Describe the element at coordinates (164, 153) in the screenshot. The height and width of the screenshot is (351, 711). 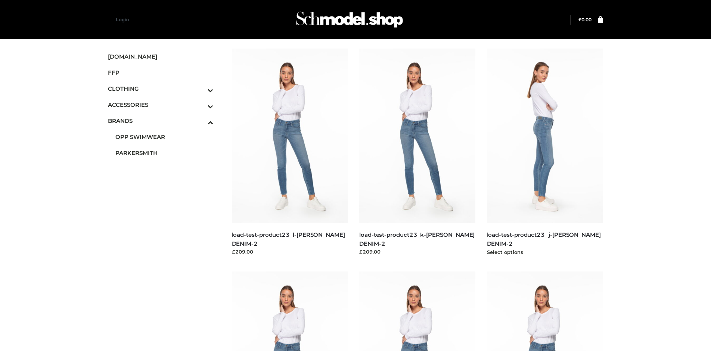
I see `span: PARKERSMITH` at that location.